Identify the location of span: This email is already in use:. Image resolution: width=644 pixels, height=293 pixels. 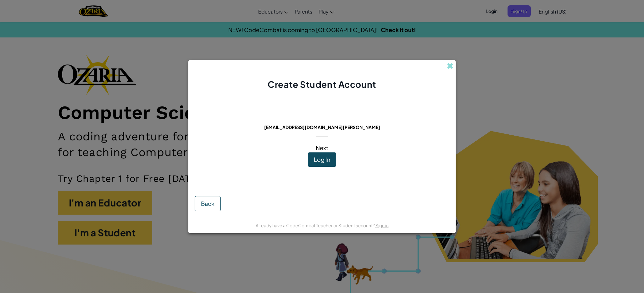
(322, 119).